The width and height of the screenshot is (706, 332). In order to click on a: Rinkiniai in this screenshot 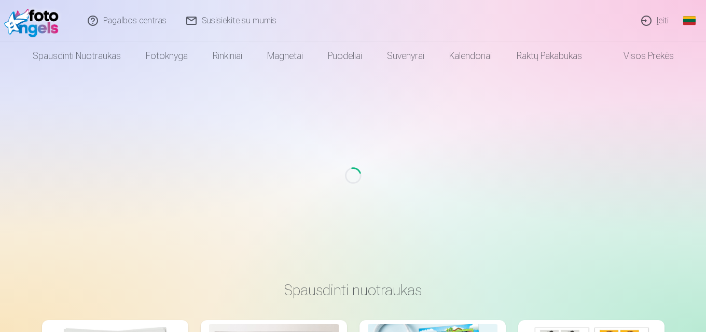, I will do `click(227, 56)`.